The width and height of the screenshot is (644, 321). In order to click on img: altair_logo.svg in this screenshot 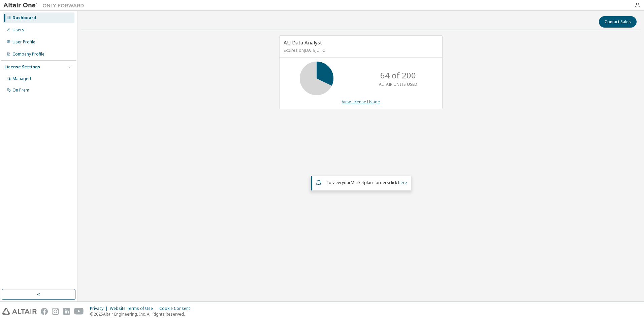, I will do `click(19, 311)`.